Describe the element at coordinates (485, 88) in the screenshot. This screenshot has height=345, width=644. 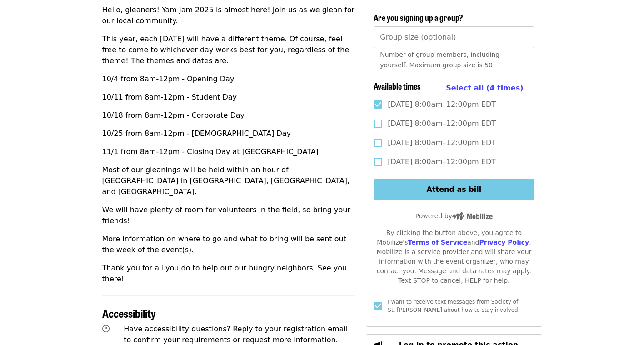
I see `span: Select all (4 times)` at that location.